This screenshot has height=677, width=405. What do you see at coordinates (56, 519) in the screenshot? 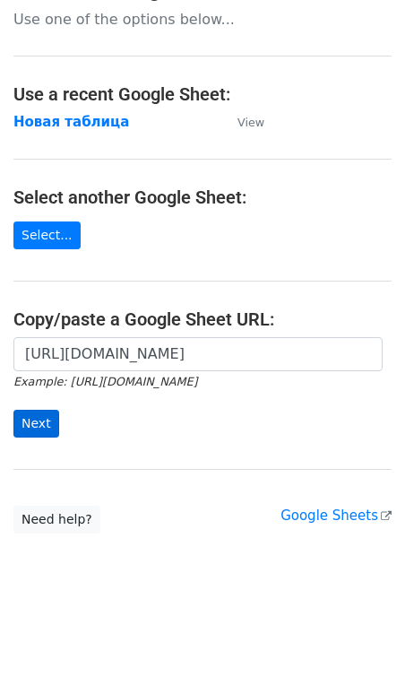
I see `a: Need help?` at bounding box center [56, 519].